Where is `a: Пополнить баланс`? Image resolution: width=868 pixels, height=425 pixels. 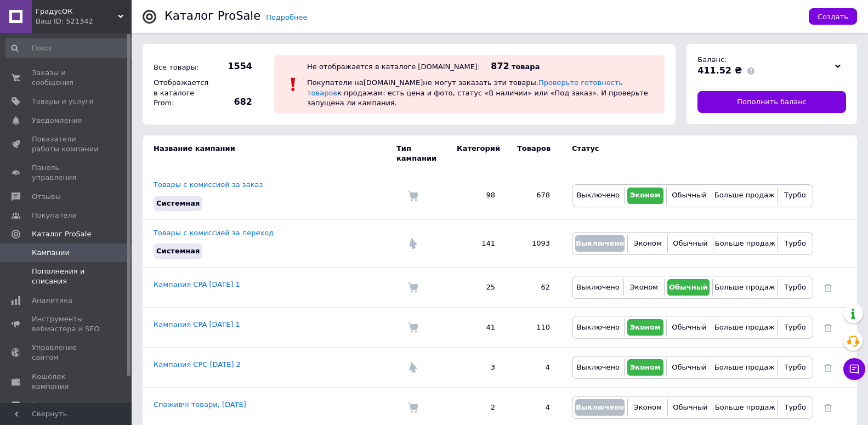
a: Пополнить баланс is located at coordinates (772, 102).